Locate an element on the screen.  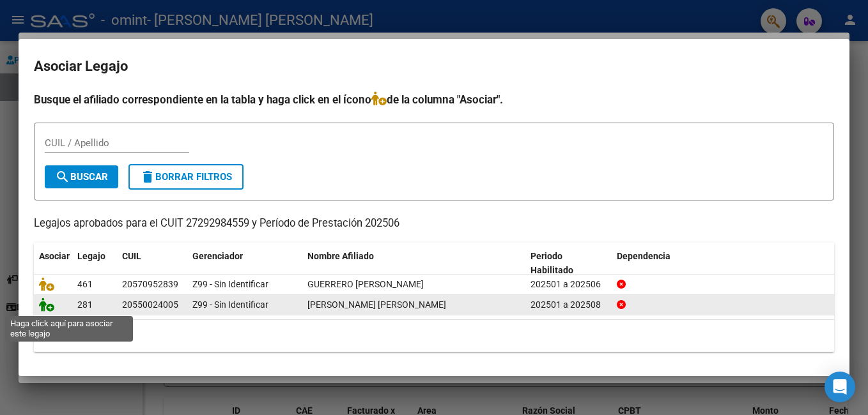
span: GUERRERO ANGEL AGUSTIN is located at coordinates (366, 285).